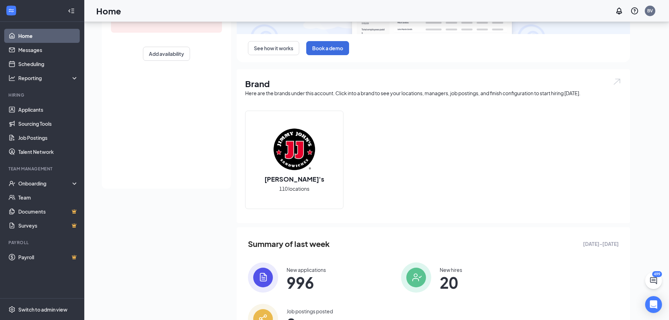  I want to click on div: BV, so click(650, 11).